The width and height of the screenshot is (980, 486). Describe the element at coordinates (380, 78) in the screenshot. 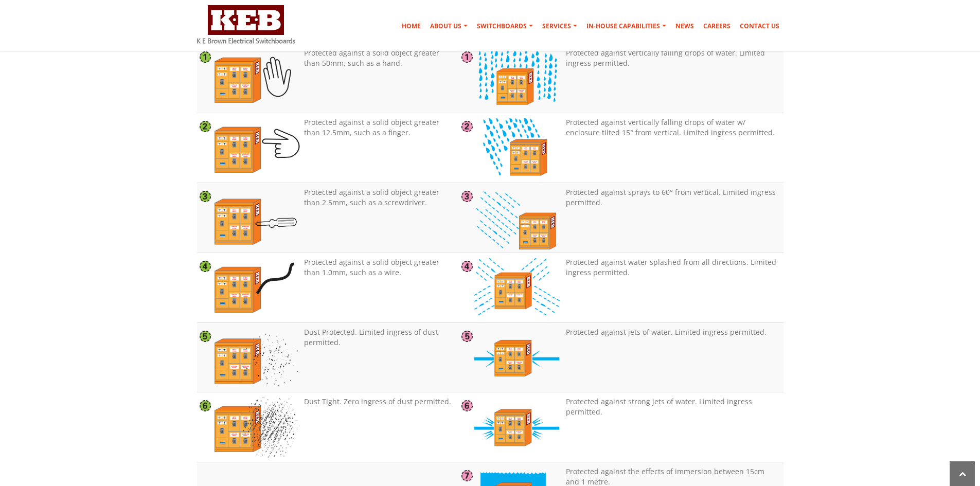

I see `td: Protected against a solid object greater than 50mm, such as a hand.` at that location.